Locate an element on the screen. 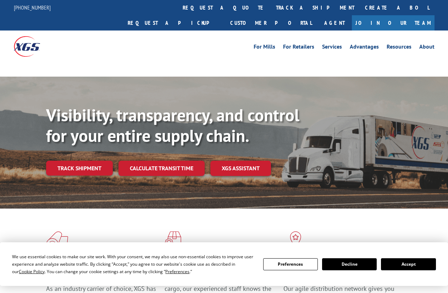 The width and height of the screenshot is (448, 293). span: Cookie Policy is located at coordinates (32, 271).